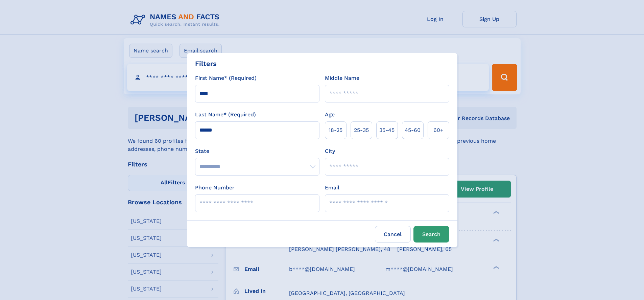 Image resolution: width=644 pixels, height=300 pixels. What do you see at coordinates (387, 130) in the screenshot?
I see `span: 35‑45` at bounding box center [387, 130].